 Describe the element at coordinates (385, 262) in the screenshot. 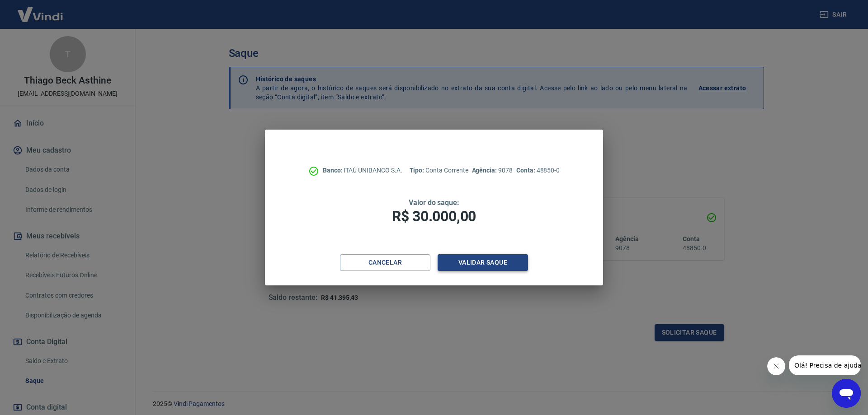

I see `button: Cancelar` at that location.